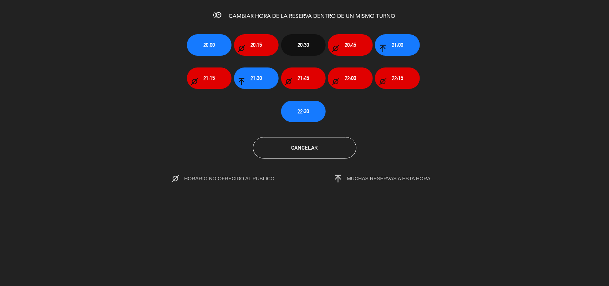 The image size is (609, 286). I want to click on span: 20:00, so click(209, 45).